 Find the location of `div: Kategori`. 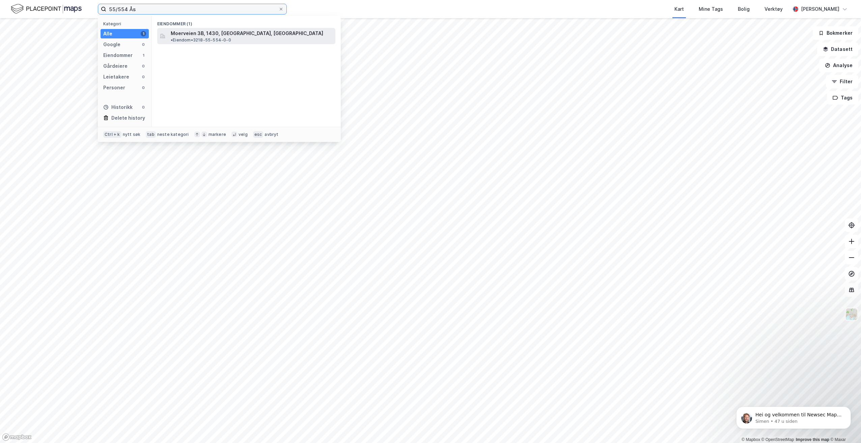

div: Kategori is located at coordinates (126, 24).